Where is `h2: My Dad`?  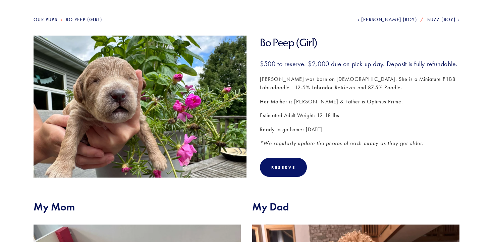 h2: My Dad is located at coordinates (356, 207).